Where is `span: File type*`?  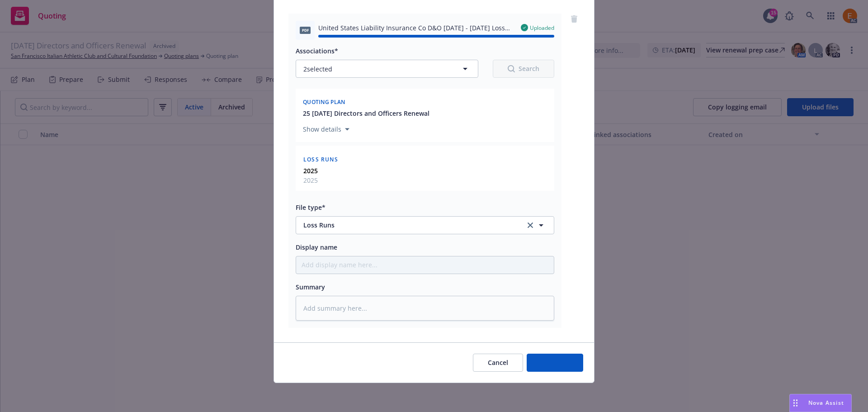
span: File type* is located at coordinates (311, 207).